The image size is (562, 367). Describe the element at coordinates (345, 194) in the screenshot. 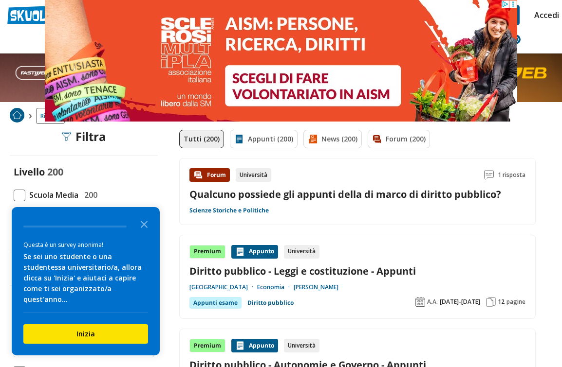

I see `a: Qualcuno possiede gli appunti della di marco di diritto pubblico?` at that location.